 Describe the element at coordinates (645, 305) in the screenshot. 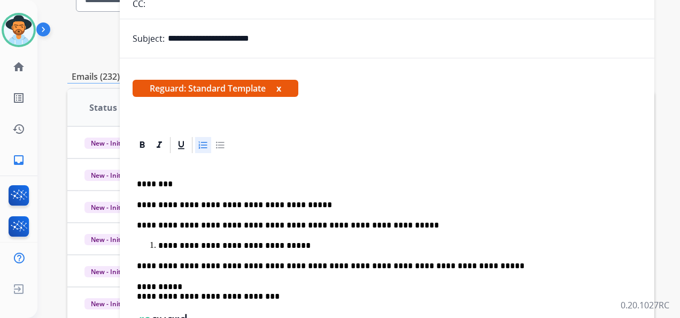

I see `p: 0.20.1027RC` at that location.